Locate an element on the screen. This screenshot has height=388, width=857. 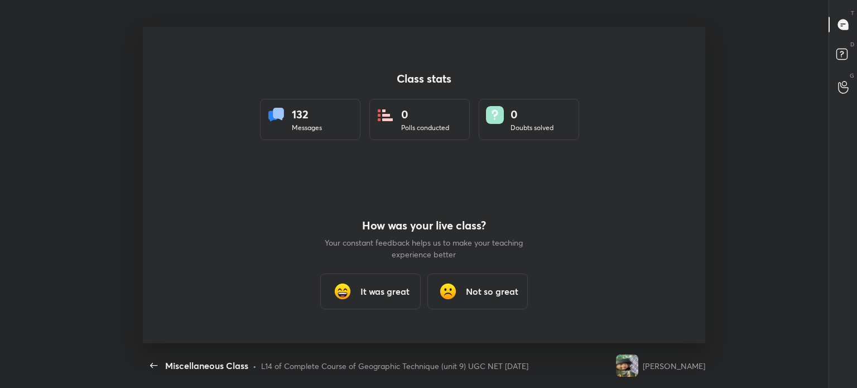
img: doubts.8a449be9.svg is located at coordinates (495, 115).